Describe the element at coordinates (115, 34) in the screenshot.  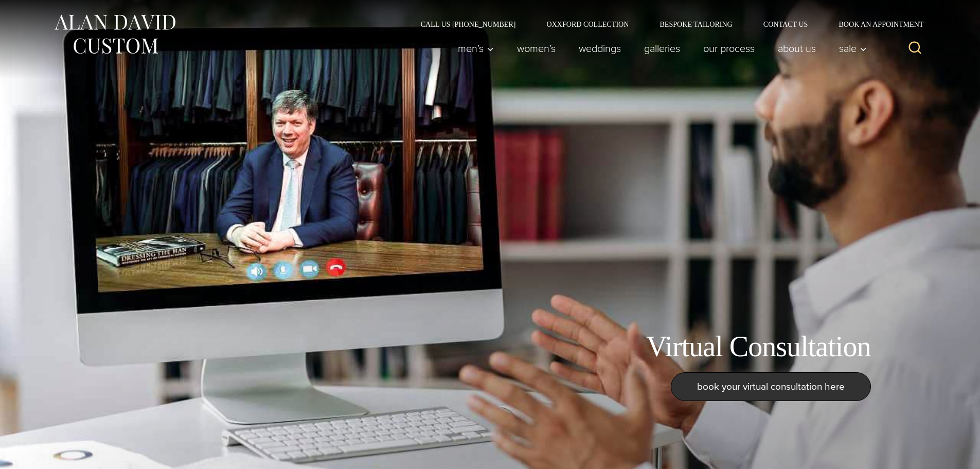
I see `img: Alan David Custom` at that location.